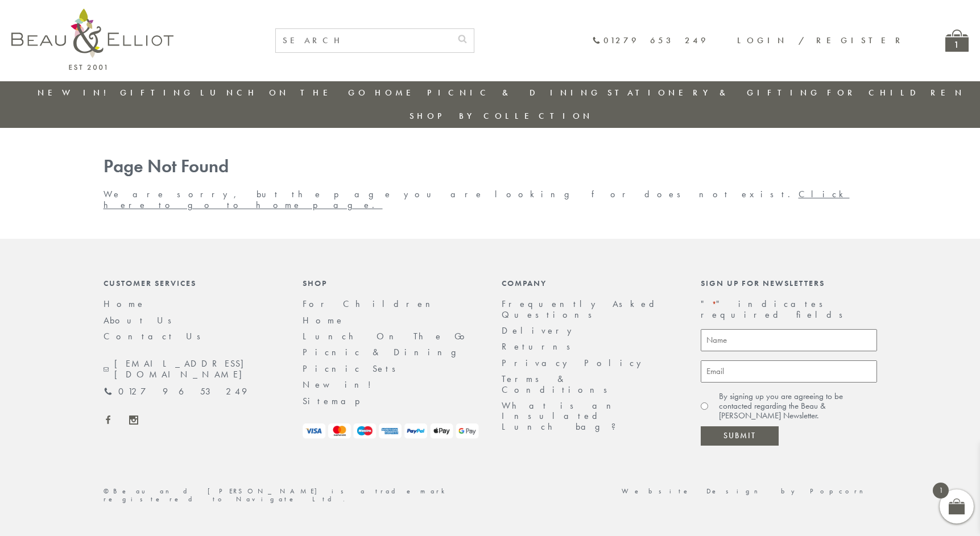 This screenshot has height=536, width=980. What do you see at coordinates (476, 199) in the screenshot?
I see `a: Click here to go to home page.` at bounding box center [476, 199].